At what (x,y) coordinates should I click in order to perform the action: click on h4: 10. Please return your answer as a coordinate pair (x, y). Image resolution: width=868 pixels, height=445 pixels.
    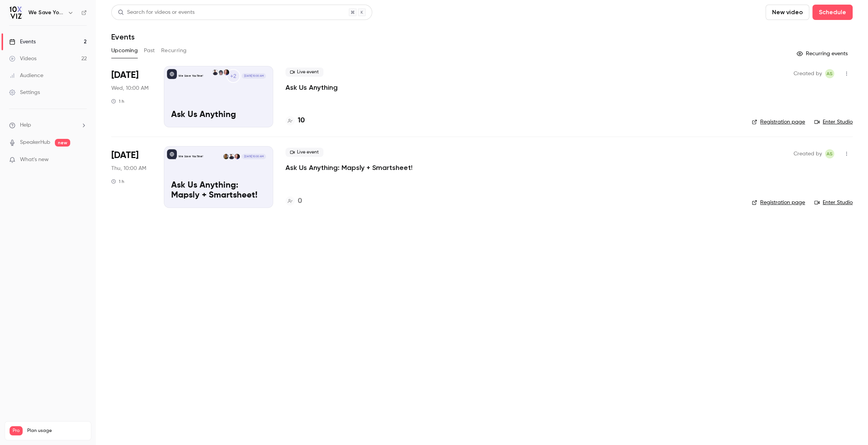
    Looking at the image, I should click on (301, 120).